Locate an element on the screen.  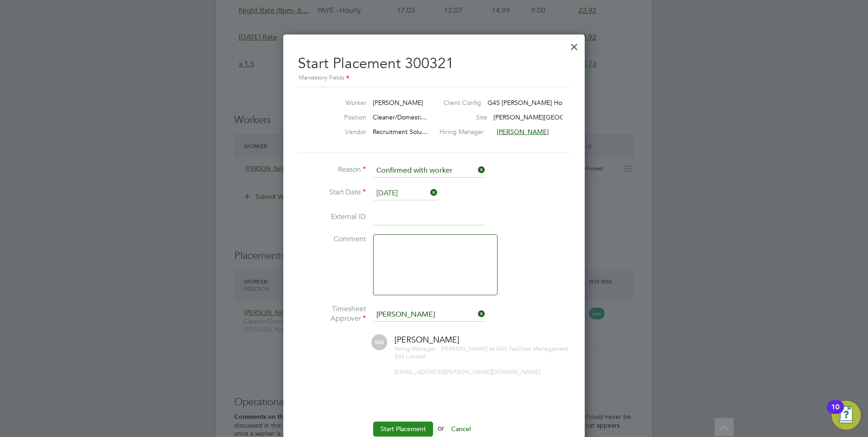
button: Cancel is located at coordinates (461, 429).